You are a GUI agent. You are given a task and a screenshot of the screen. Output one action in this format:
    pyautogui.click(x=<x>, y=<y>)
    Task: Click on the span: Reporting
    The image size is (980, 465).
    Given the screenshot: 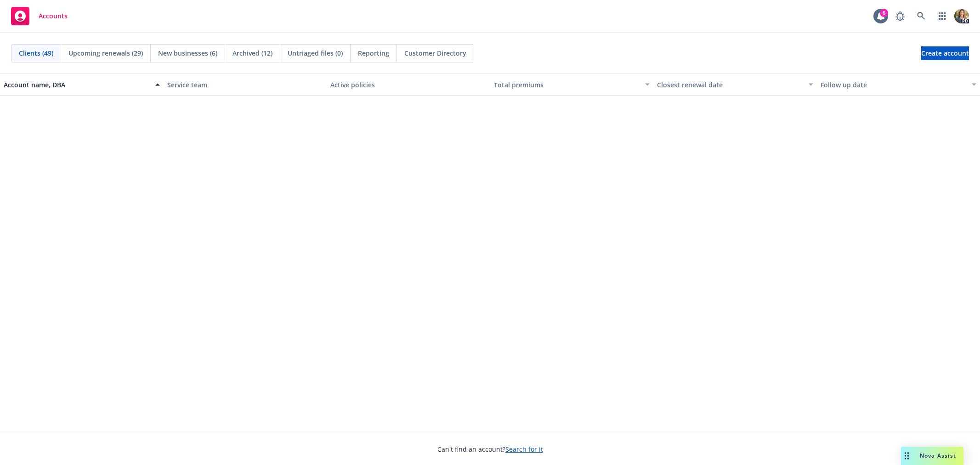 What is the action you would take?
    pyautogui.click(x=374, y=53)
    